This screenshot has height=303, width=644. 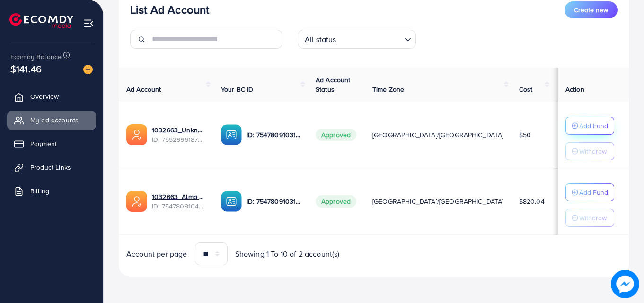 What do you see at coordinates (526, 89) in the screenshot?
I see `span: Cost` at bounding box center [526, 89].